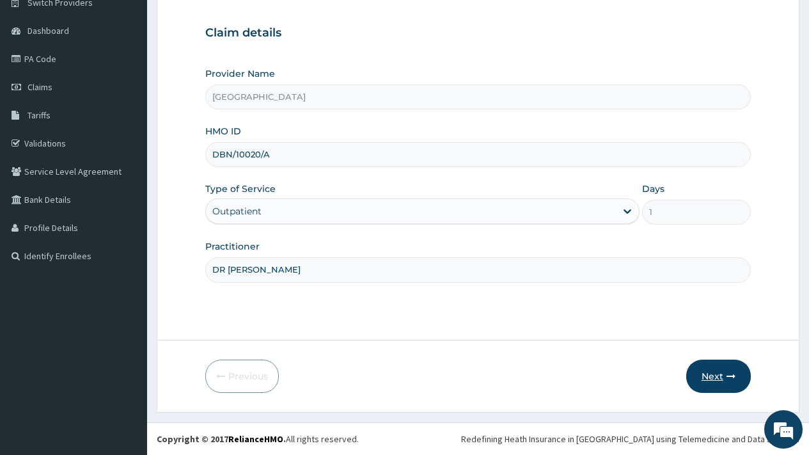 This screenshot has width=809, height=455. Describe the element at coordinates (237, 211) in the screenshot. I see `div: Outpatient` at that location.